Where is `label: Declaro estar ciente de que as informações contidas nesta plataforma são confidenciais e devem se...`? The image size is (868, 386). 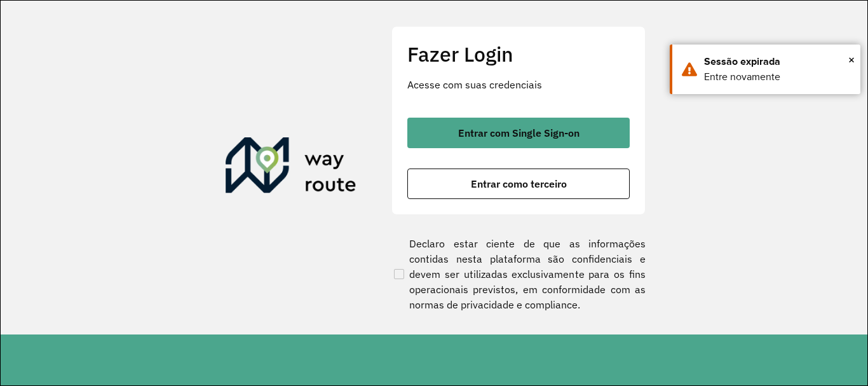
label: Declaro estar ciente de que as informações contidas nesta plataforma são confidenciais e devem se... is located at coordinates (518, 274).